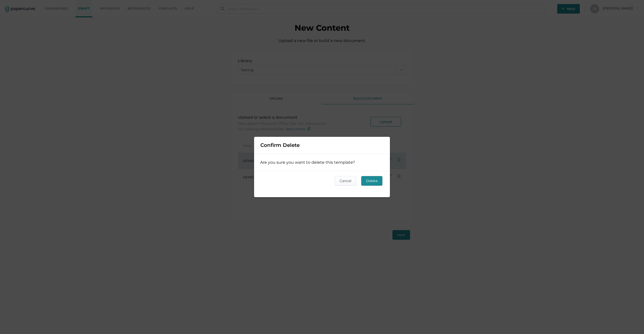 The image size is (644, 334). I want to click on span: Cancel, so click(345, 181).